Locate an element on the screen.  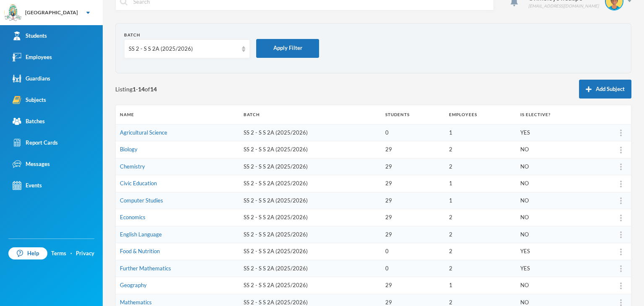
a: Computer Studies is located at coordinates (142, 200).